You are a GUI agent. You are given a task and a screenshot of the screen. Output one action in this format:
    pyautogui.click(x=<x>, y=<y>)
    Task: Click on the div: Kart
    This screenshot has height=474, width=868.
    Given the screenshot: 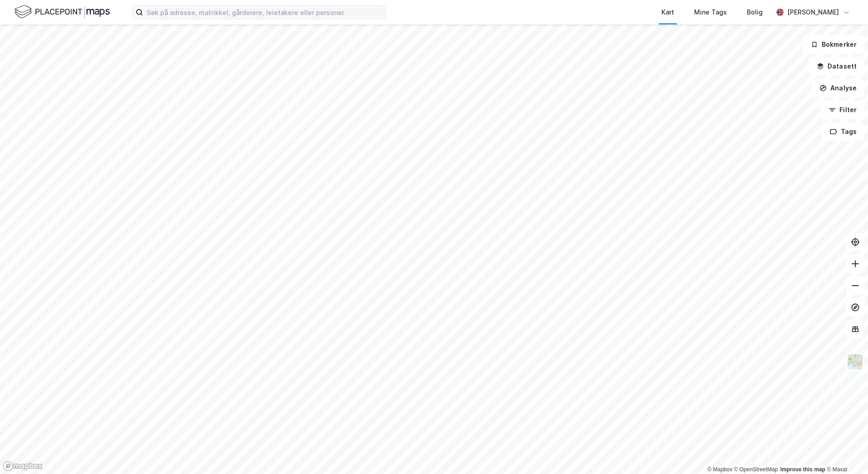 What is the action you would take?
    pyautogui.click(x=668, y=12)
    